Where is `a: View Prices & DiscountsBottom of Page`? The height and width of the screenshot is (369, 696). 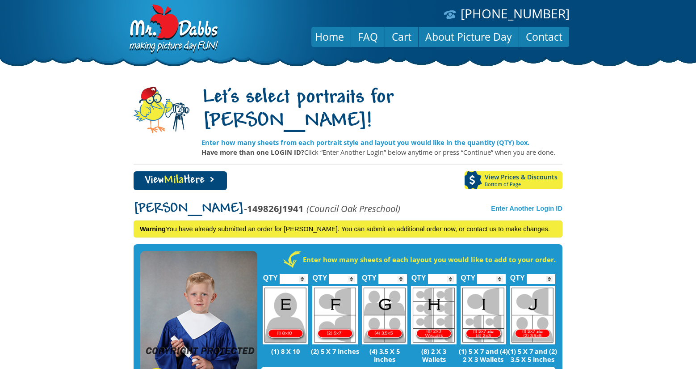
a: View Prices & DiscountsBottom of Page is located at coordinates (514, 180).